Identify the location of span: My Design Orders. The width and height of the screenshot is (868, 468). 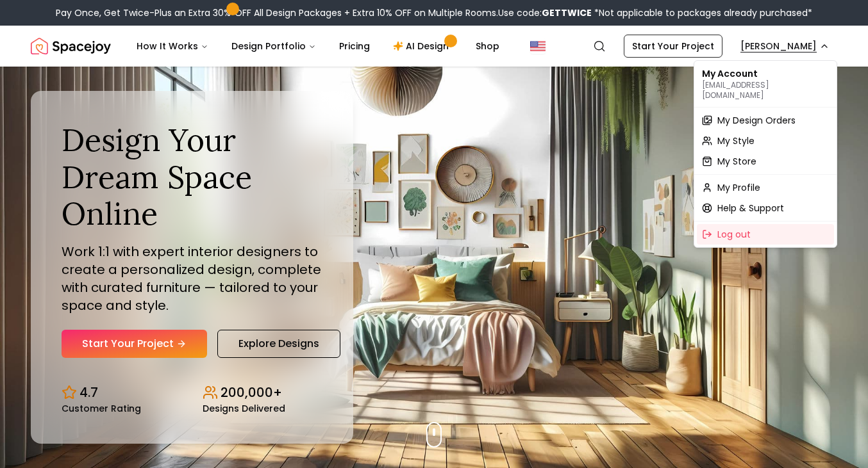
(756, 120).